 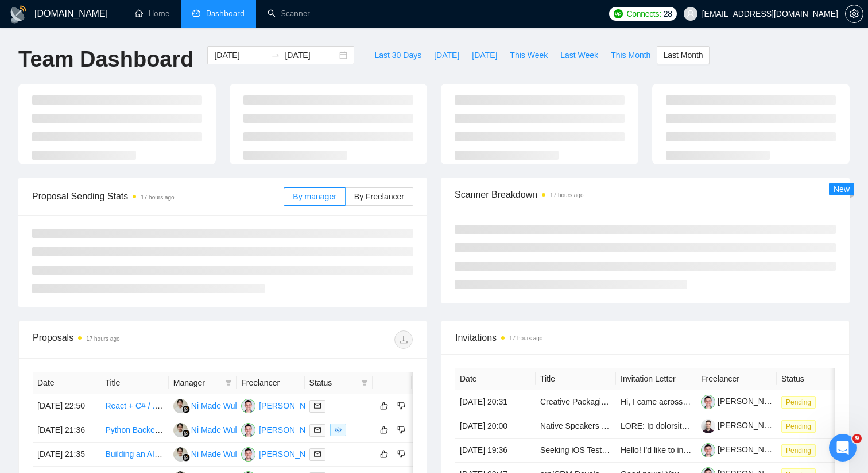 What do you see at coordinates (630, 55) in the screenshot?
I see `button: This Month` at bounding box center [630, 55].